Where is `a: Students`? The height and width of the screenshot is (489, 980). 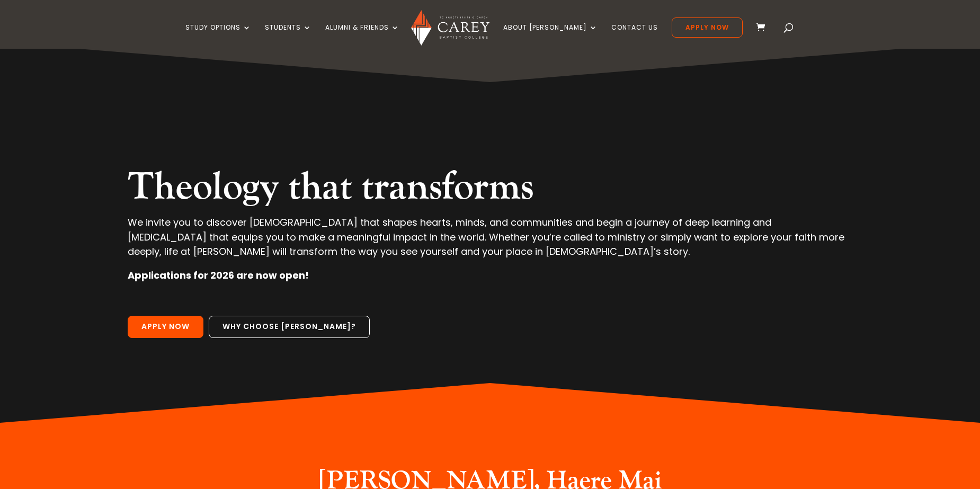 a: Students is located at coordinates (288, 36).